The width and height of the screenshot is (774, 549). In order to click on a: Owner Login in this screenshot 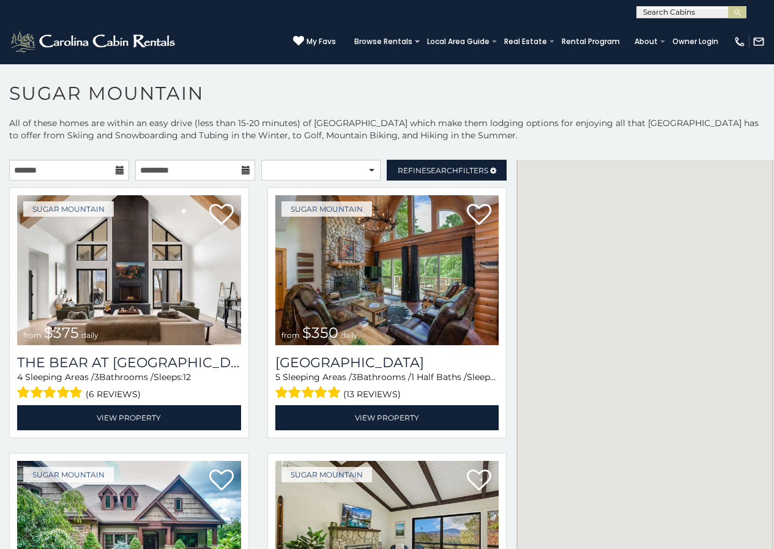, I will do `click(695, 42)`.